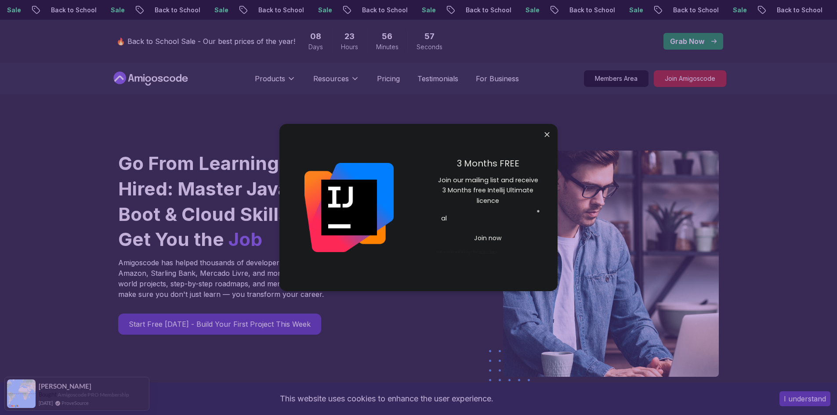  I want to click on span: Job, so click(245, 239).